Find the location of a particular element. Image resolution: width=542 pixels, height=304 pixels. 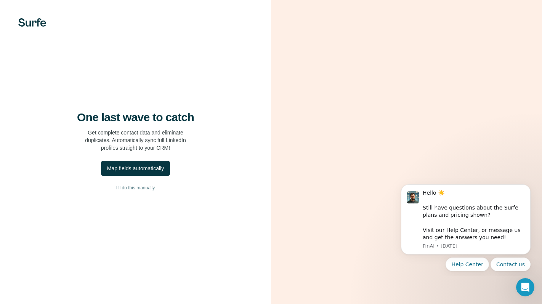

div: message notification from FinAI, 6d ago. Hello ☀️ ​ Still have questions about the Surfe plans an... is located at coordinates (76, 42).